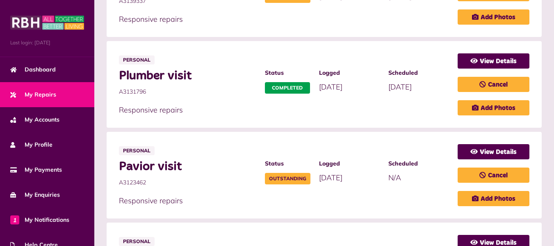 The width and height of the screenshot is (554, 246). What do you see at coordinates (35, 119) in the screenshot?
I see `span: My Accounts` at bounding box center [35, 119].